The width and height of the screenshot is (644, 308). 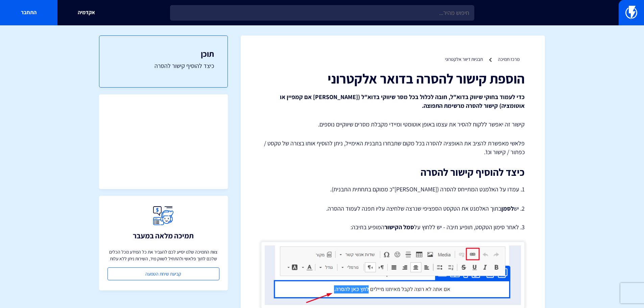 What do you see at coordinates (163, 256) in the screenshot?
I see `p: צוות התמיכה שלנו יסייע לכם להעביר את כל המידע מכל הכלים שלכם לתוך פלאשי ולהתחיל לשווק מיד, השירות...` at bounding box center [163, 256].